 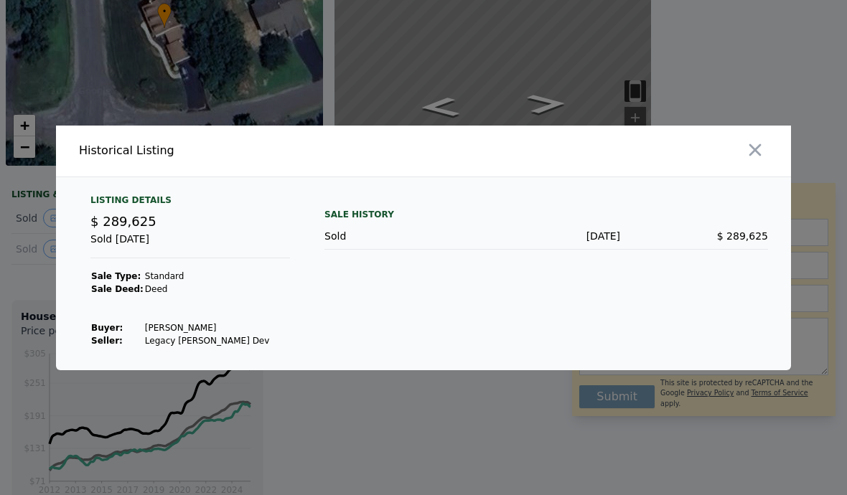 What do you see at coordinates (117, 289) in the screenshot?
I see `strong: Sale Deed:` at bounding box center [117, 289].